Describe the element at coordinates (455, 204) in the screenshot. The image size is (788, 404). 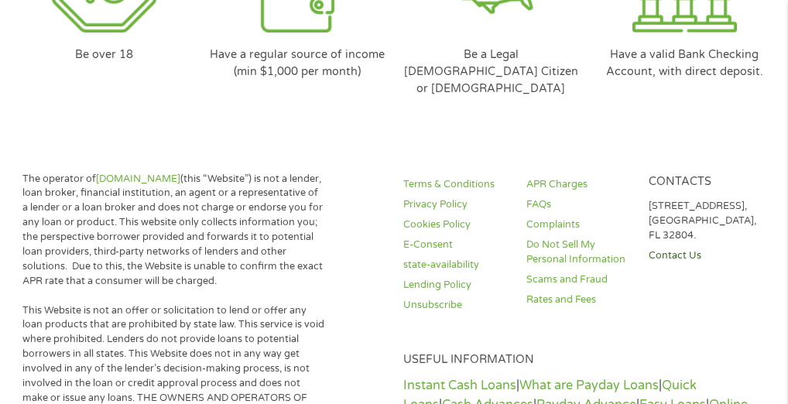
I see `a: Privacy Policy` at that location.